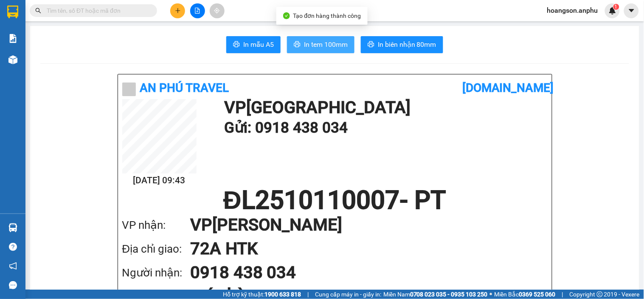 This screenshot has height=299, width=644. Describe the element at coordinates (616, 7) in the screenshot. I see `span: 1` at that location.